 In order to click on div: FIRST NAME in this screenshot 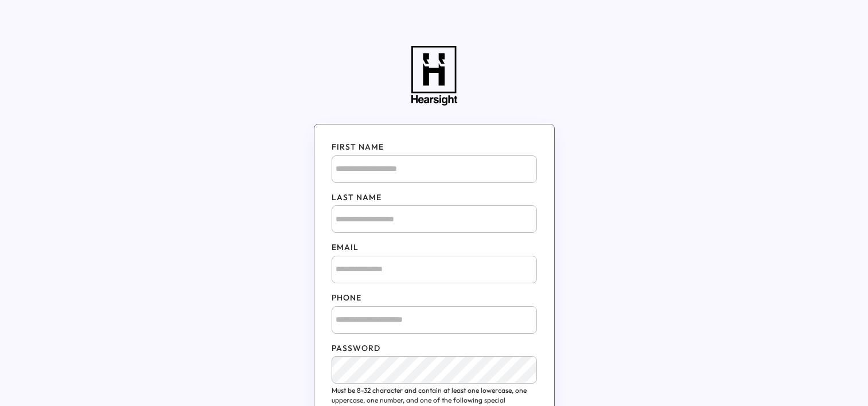, I will do `click(434, 147)`.